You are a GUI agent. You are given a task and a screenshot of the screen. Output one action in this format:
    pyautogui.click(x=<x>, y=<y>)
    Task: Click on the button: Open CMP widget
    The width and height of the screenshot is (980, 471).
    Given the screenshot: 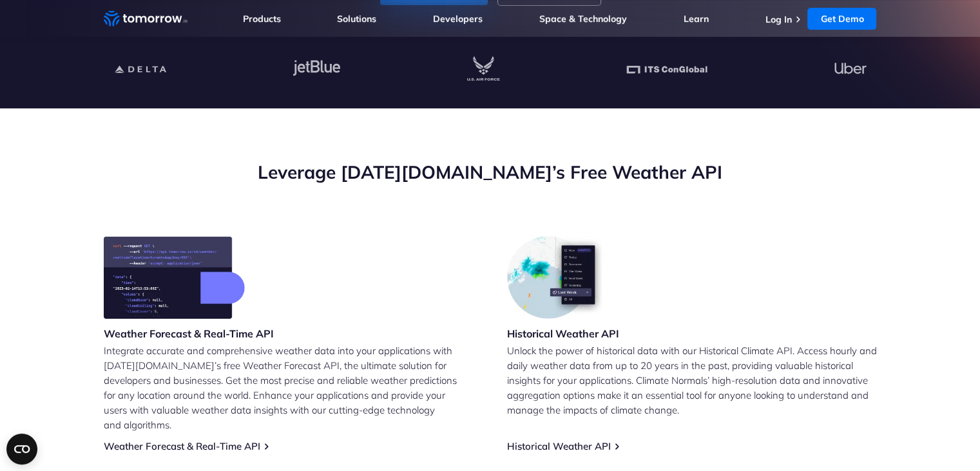 What is the action you would take?
    pyautogui.click(x=22, y=449)
    